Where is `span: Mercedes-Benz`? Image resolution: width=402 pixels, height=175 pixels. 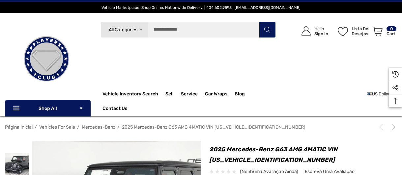
span: Mercedes-Benz is located at coordinates (99, 127).